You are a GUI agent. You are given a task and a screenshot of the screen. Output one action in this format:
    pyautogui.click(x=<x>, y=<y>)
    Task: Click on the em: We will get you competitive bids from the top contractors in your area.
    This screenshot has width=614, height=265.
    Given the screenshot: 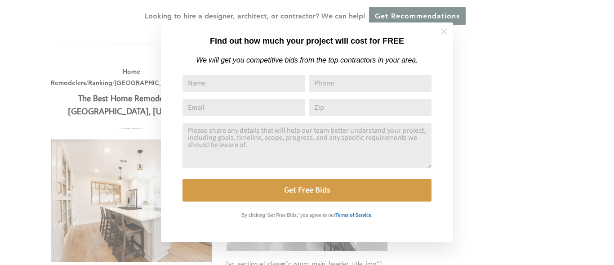 What is the action you would take?
    pyautogui.click(x=306, y=60)
    